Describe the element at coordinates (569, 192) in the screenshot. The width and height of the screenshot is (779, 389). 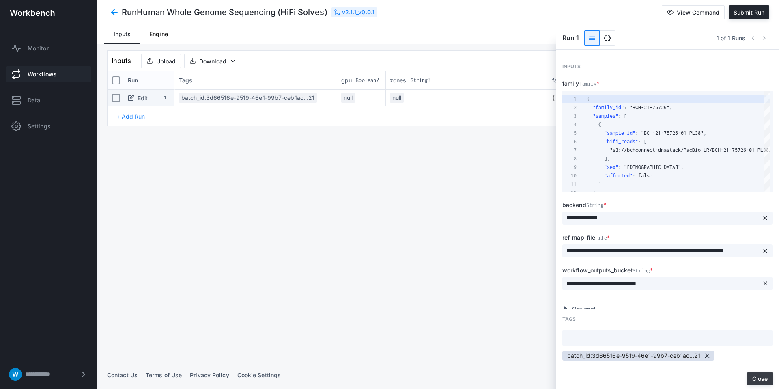
I see `div: 12` at that location.